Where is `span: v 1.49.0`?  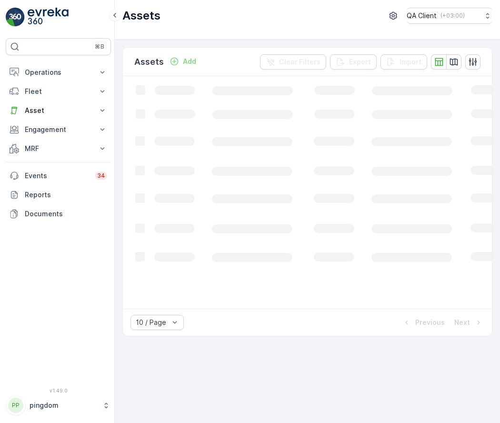
span: v 1.49.0 is located at coordinates (58, 391).